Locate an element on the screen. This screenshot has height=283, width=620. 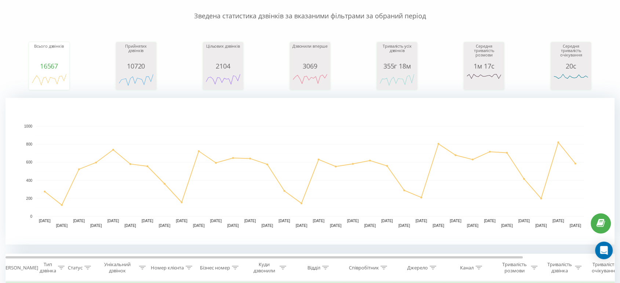
div: Тривалість очікування is located at coordinates (605, 268).